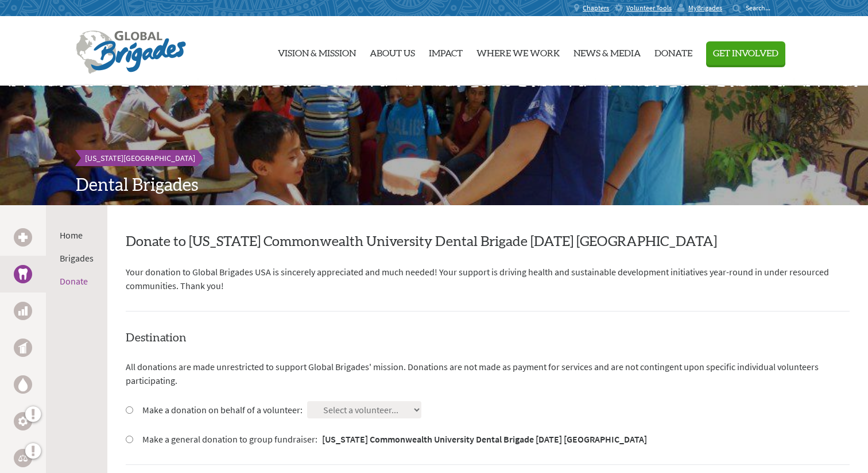 The image size is (868, 473). I want to click on h2: Dental Brigades, so click(434, 185).